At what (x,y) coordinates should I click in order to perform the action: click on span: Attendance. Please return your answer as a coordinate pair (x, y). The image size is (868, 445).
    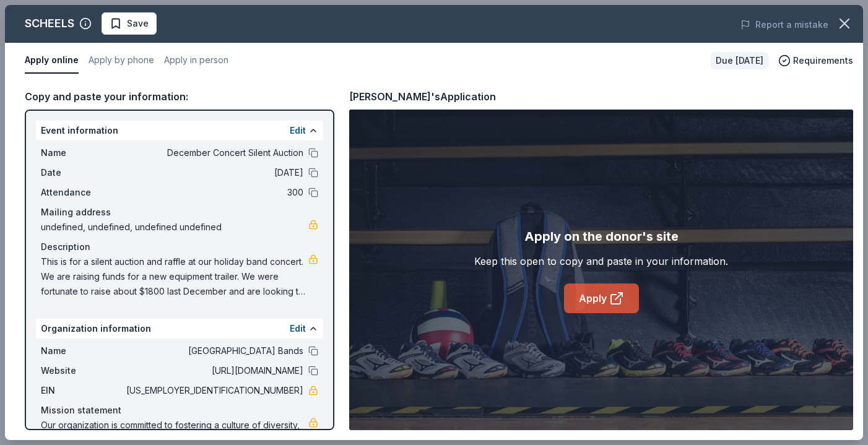
    Looking at the image, I should click on (83, 192).